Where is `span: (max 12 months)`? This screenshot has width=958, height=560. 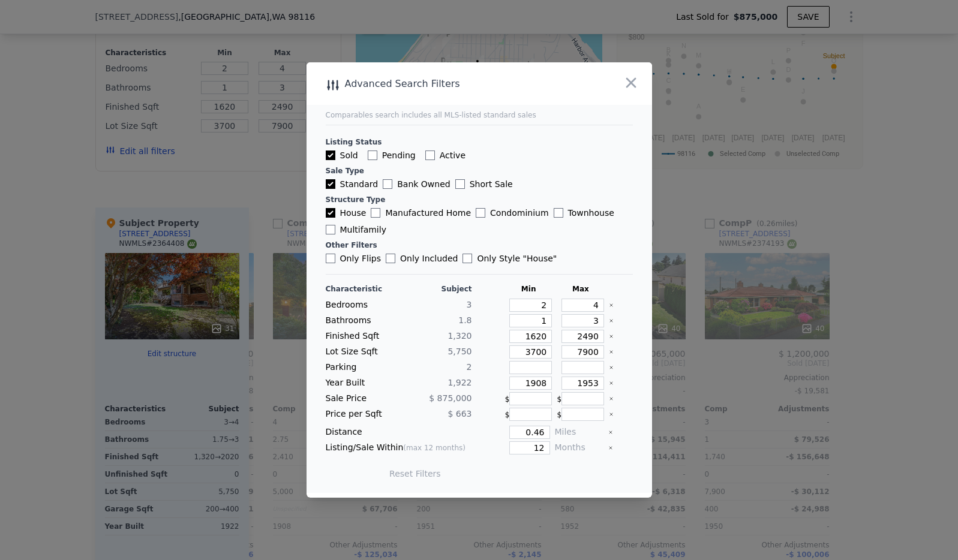
span: (max 12 months) is located at coordinates (434, 449).